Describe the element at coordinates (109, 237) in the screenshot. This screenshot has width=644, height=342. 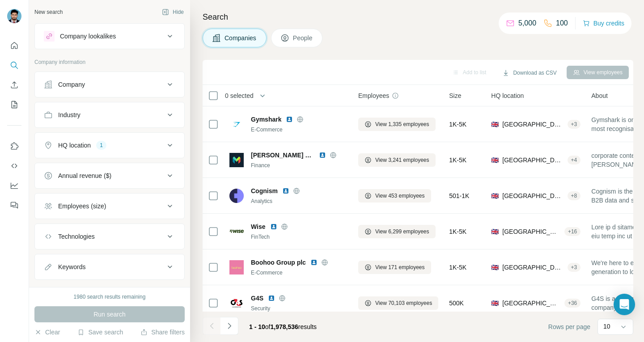
I see `button: Technologies` at that location.